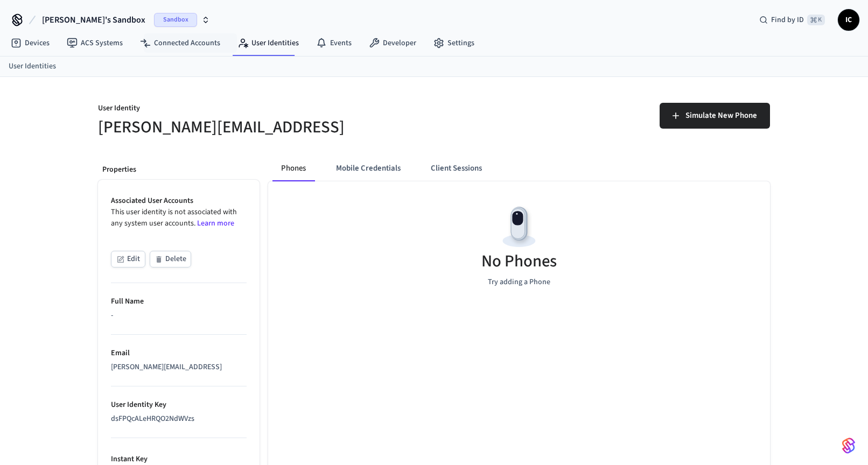 This screenshot has height=465, width=868. Describe the element at coordinates (30, 43) in the screenshot. I see `a: Devices` at that location.